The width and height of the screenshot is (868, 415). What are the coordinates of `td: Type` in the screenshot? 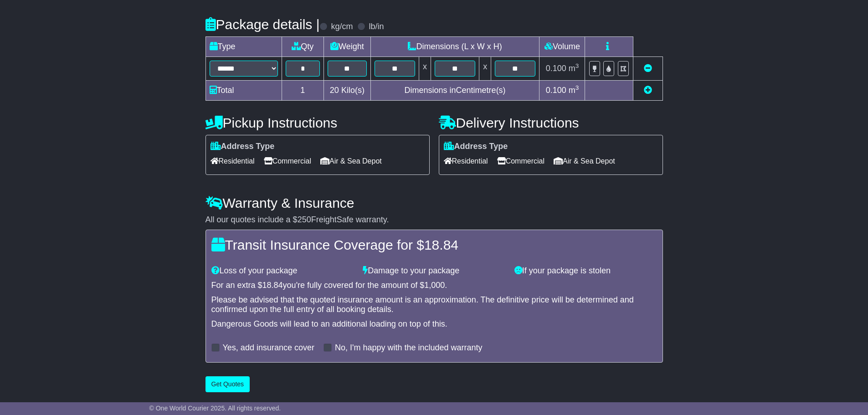 It's located at (243, 47).